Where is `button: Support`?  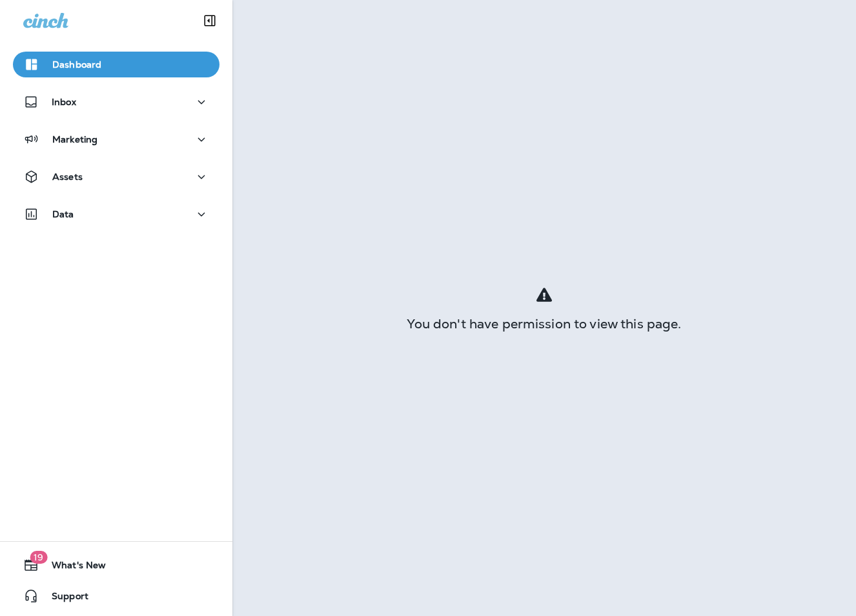
button: Support is located at coordinates (116, 596).